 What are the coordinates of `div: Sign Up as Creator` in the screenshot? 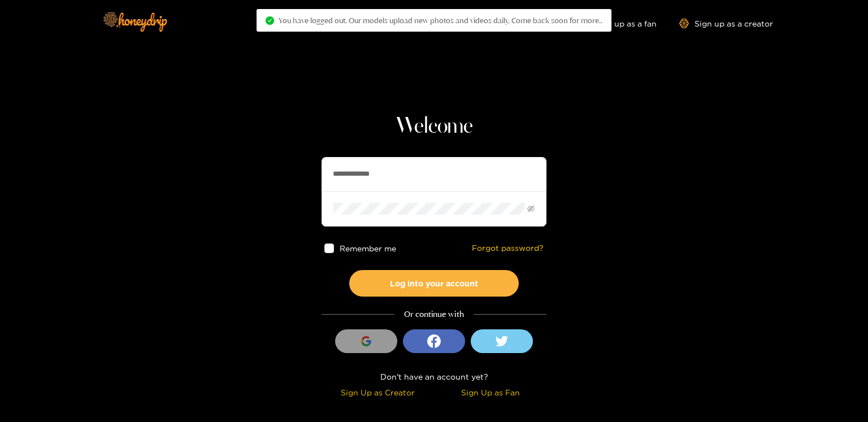 It's located at (378, 392).